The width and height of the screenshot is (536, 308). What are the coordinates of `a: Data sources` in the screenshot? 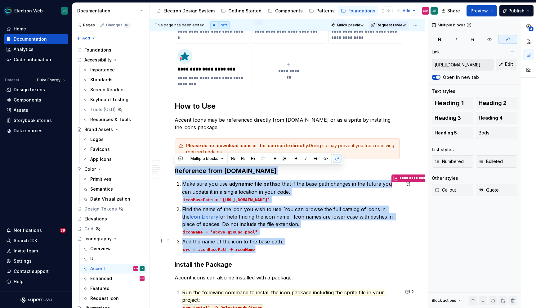 It's located at (36, 131).